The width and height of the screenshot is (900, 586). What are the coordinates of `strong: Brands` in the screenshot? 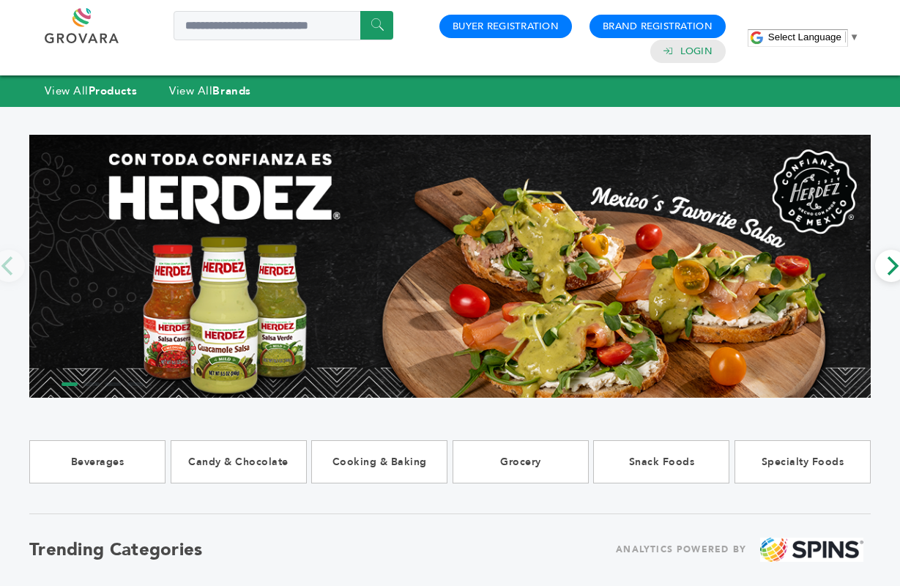 It's located at (232, 91).